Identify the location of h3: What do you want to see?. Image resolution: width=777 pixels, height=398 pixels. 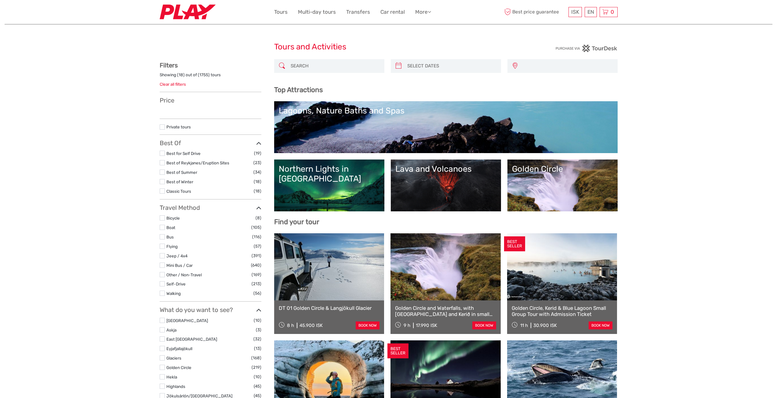
(210, 310).